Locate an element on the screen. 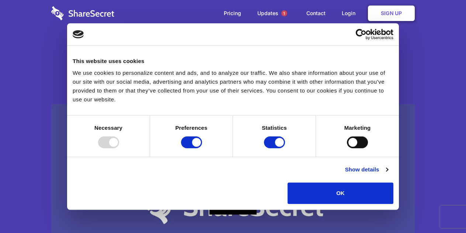 This screenshot has height=233, width=466. a: Contact is located at coordinates (316, 13).